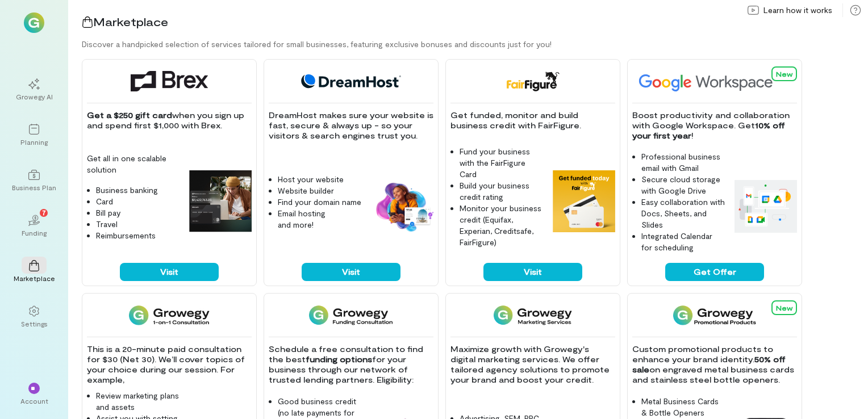  What do you see at coordinates (320, 202) in the screenshot?
I see `li: Find your domain name` at bounding box center [320, 202].